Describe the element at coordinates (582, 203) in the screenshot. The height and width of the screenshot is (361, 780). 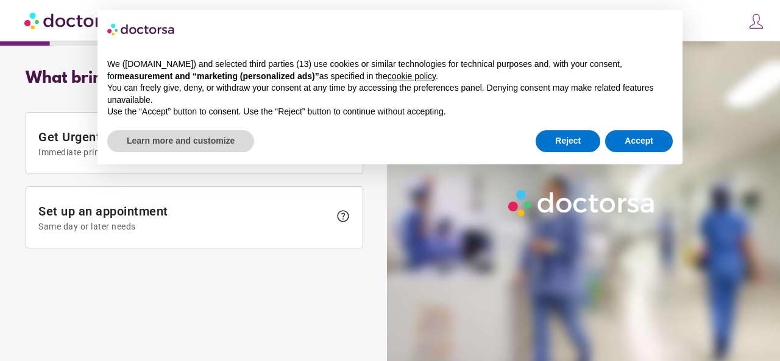
I see `img: Logo-Doctorsa-trans-White-partial-flat.png` at that location.